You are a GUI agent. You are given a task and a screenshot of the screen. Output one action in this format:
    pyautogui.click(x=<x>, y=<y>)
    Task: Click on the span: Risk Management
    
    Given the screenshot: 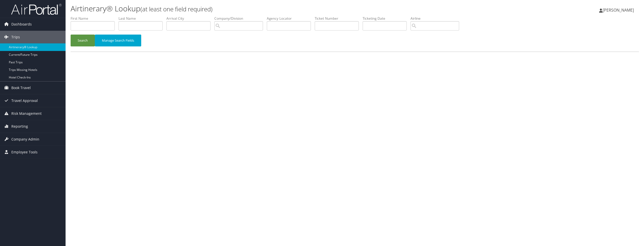 What is the action you would take?
    pyautogui.click(x=26, y=113)
    